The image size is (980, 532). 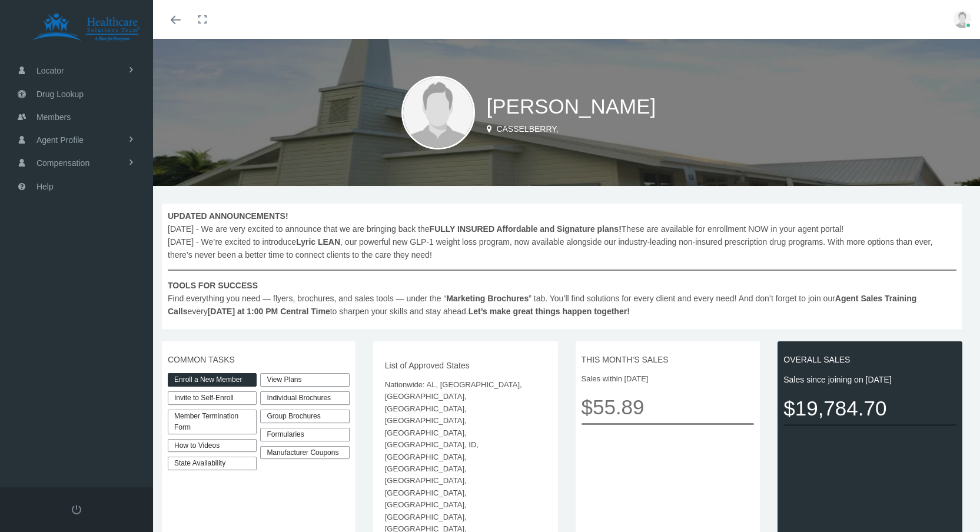 What do you see at coordinates (54, 117) in the screenshot?
I see `span: Members` at bounding box center [54, 117].